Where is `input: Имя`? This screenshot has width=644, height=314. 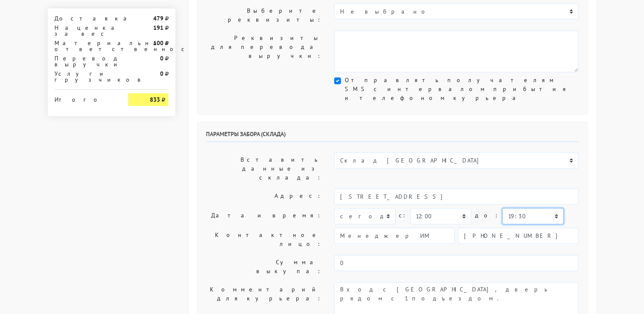
input: Имя is located at coordinates (394, 236).